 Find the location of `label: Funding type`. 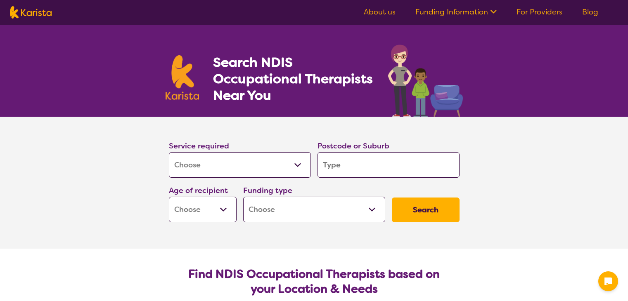

label: Funding type is located at coordinates (267, 191).